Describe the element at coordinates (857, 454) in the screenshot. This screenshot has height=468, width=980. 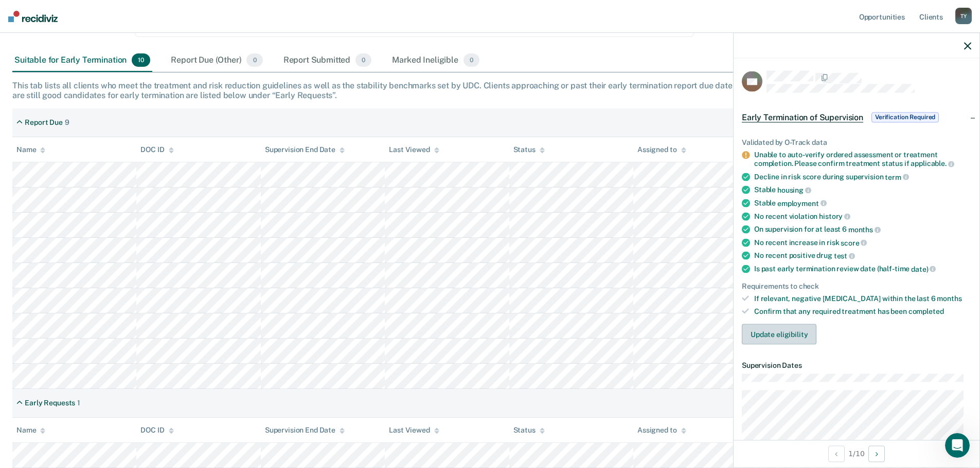
I see `div: 1 / 10` at that location.